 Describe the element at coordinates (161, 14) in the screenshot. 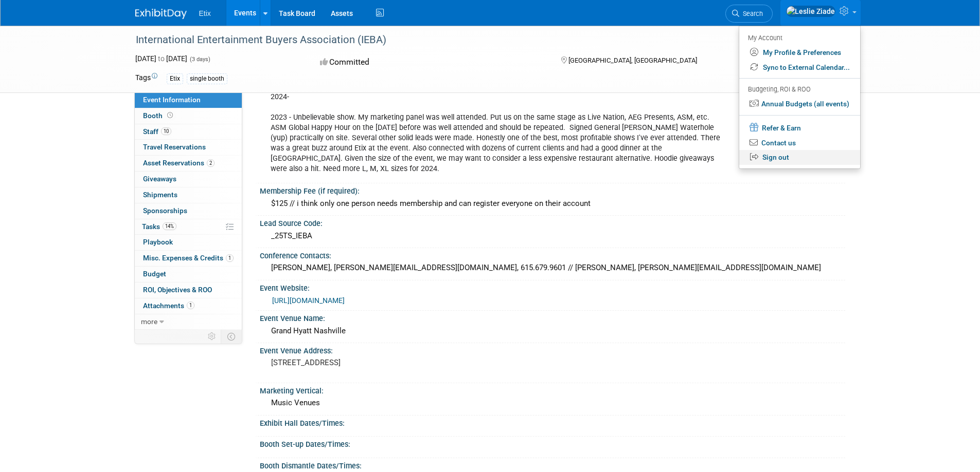

I see `img: ExhibitDay` at that location.